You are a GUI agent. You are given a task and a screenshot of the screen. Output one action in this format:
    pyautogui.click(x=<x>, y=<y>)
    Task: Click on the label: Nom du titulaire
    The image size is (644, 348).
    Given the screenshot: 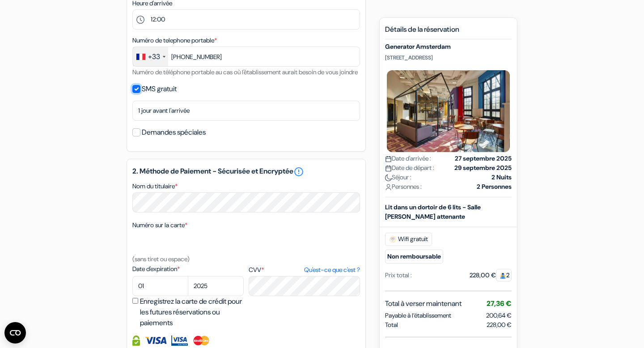 What is the action you would take?
    pyautogui.click(x=155, y=186)
    